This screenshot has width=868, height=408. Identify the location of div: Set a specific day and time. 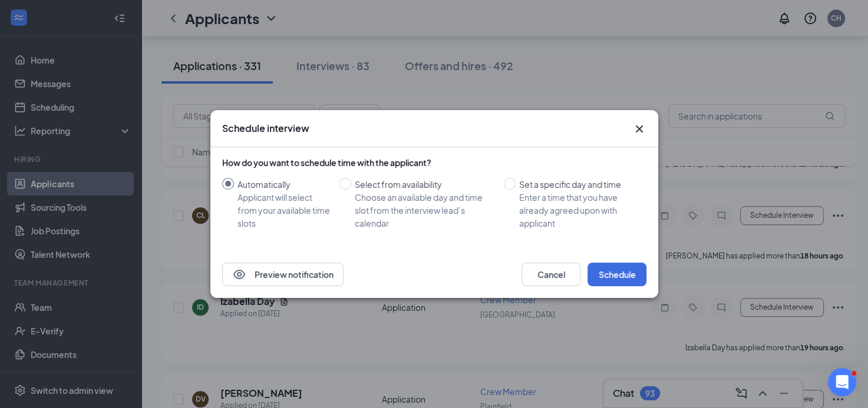
(578, 184).